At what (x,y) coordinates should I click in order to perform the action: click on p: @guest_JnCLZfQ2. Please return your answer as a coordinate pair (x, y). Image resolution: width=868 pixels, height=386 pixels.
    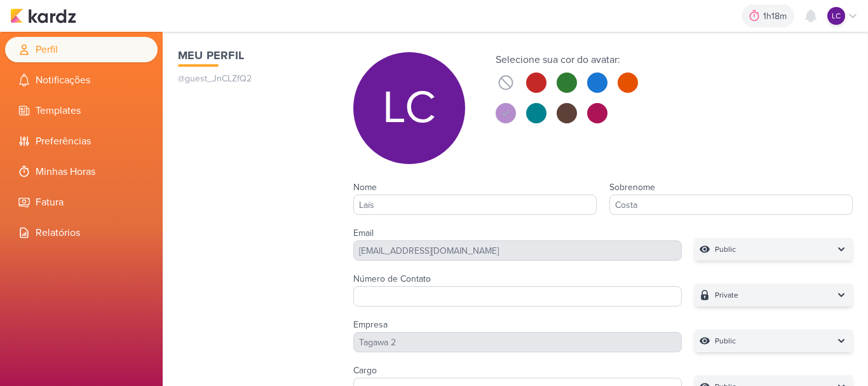
    Looking at the image, I should click on (253, 78).